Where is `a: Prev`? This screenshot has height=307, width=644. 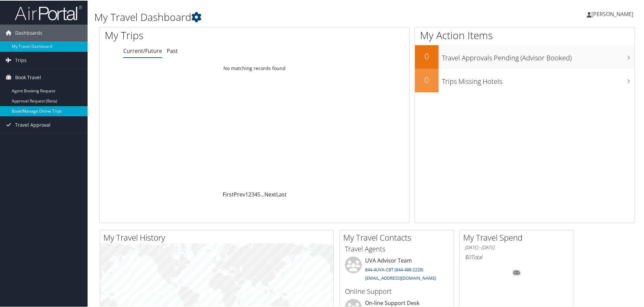
a: Prev is located at coordinates (239, 194).